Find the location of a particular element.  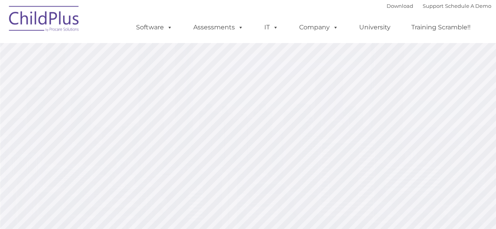

a: University is located at coordinates (375, 27).